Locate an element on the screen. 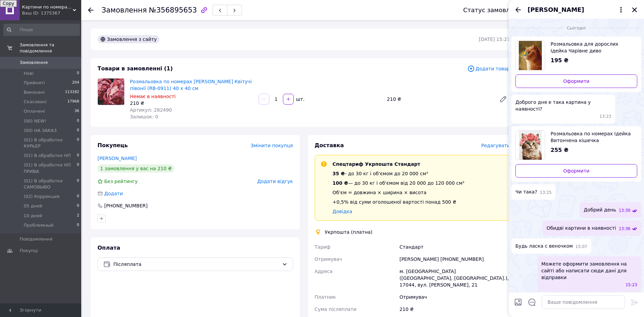 The width and height of the screenshot is (644, 317). span: Післяплата is located at coordinates (196, 265).